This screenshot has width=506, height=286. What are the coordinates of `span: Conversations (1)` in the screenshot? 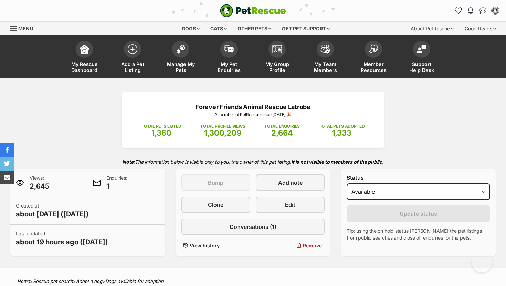 It's located at (253, 227).